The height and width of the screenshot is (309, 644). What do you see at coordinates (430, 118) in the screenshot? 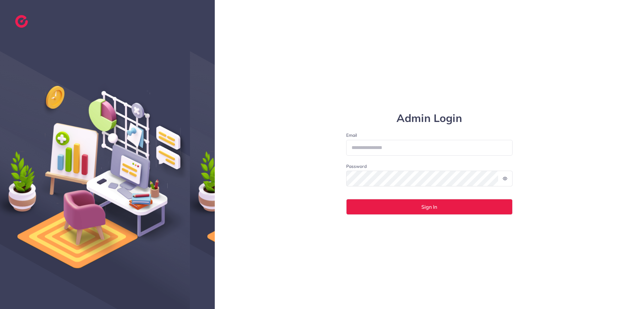
I see `h1: Admin Login` at bounding box center [430, 118].